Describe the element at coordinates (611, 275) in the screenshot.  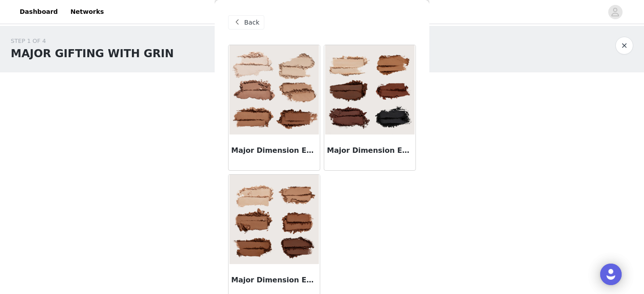
I see `div: Open Intercom Messenger` at that location.